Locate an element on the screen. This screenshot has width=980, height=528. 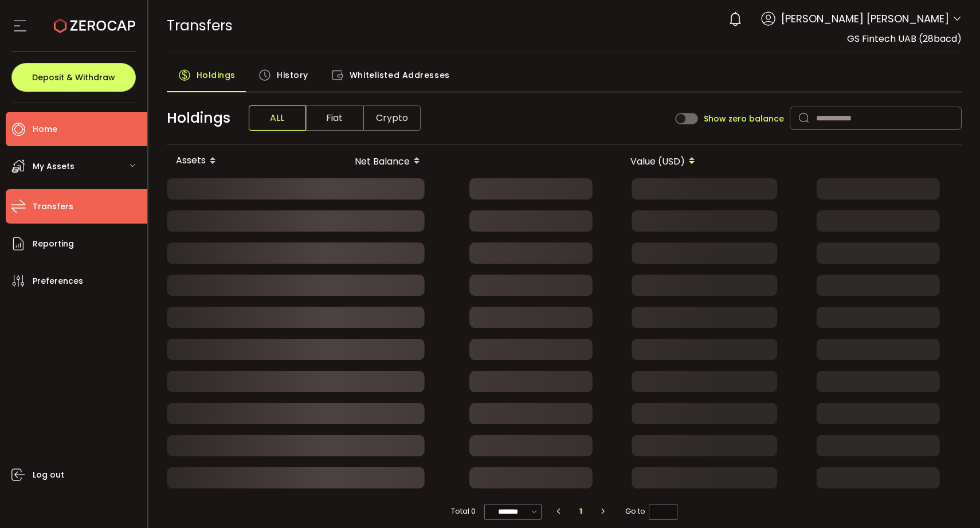
span: Deposit & Withdraw is located at coordinates (73, 77).